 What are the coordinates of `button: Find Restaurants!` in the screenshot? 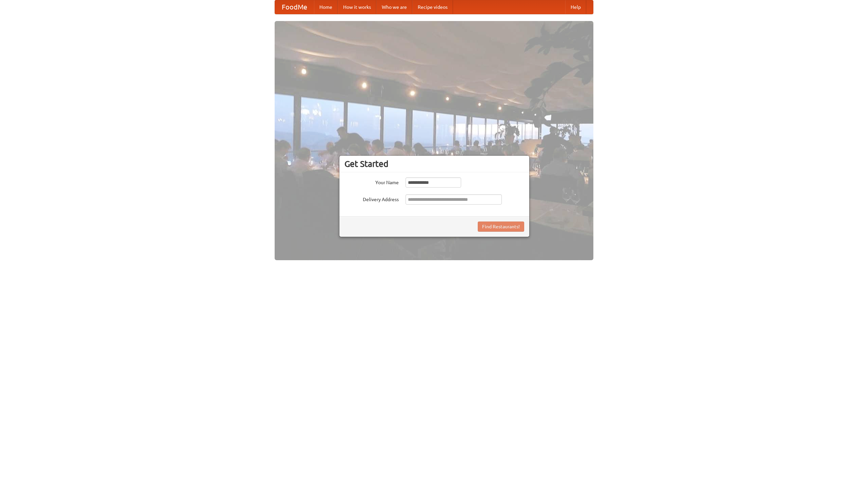 It's located at (501, 227).